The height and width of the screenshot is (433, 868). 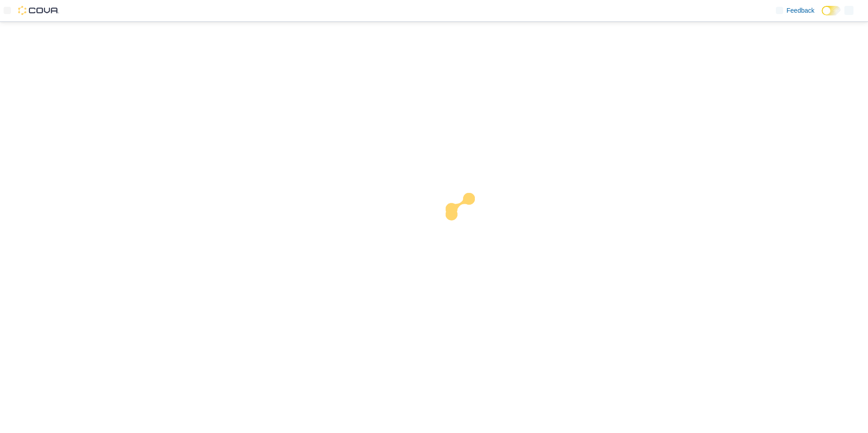 I want to click on img: cova-loader, so click(x=468, y=220).